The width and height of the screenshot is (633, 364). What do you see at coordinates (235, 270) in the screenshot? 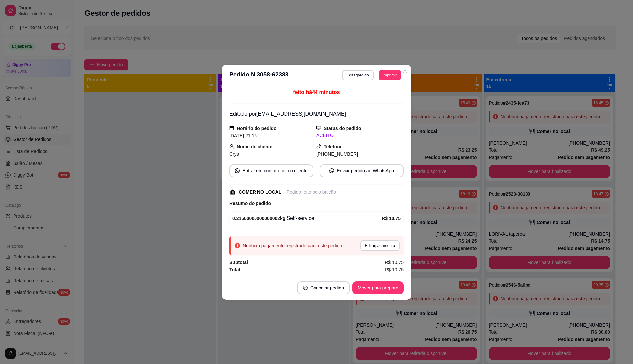
I see `strong: Total` at bounding box center [235, 270].